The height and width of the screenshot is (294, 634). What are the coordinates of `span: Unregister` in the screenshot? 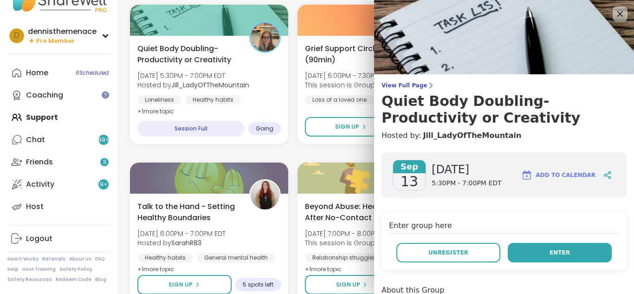 It's located at (448, 253).